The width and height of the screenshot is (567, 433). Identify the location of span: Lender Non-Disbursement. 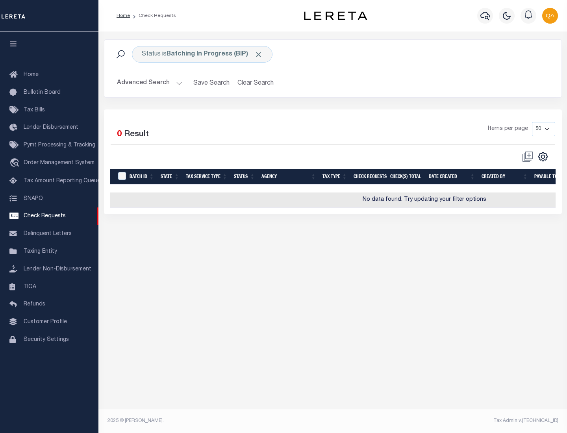
(58, 269).